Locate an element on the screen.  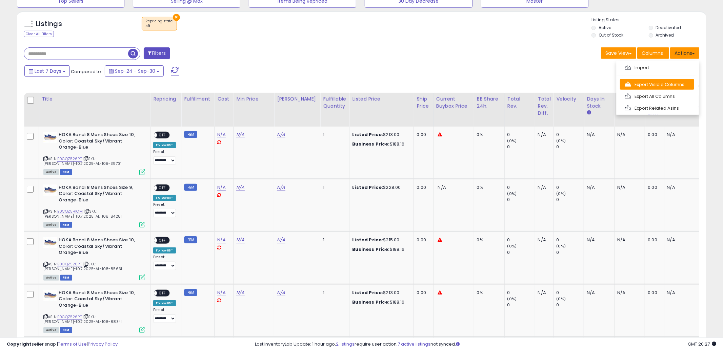
a: Import is located at coordinates (657, 67).